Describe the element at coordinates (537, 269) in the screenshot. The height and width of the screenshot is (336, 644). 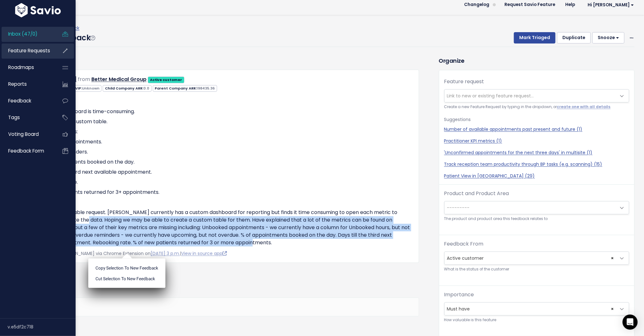
I see `small: What is the status of the customer` at that location.